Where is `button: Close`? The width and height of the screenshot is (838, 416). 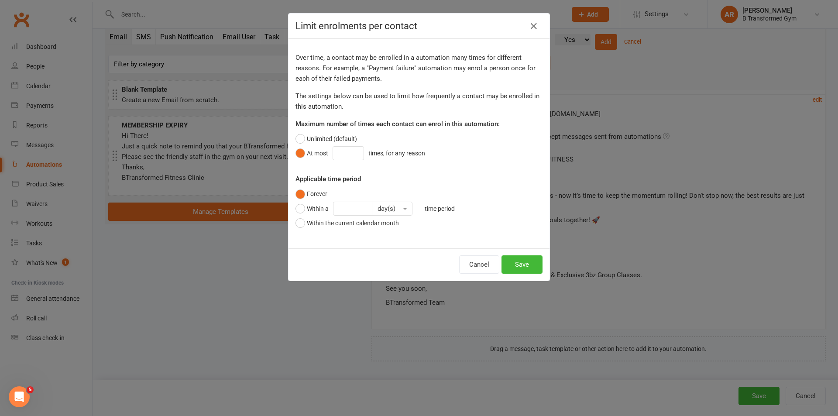 button: Close is located at coordinates (534, 26).